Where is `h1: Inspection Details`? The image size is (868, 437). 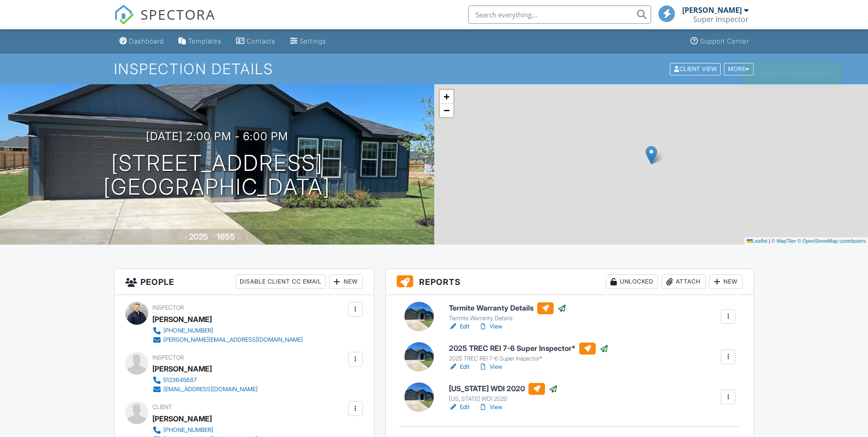
h1: Inspection Details is located at coordinates (434, 69).